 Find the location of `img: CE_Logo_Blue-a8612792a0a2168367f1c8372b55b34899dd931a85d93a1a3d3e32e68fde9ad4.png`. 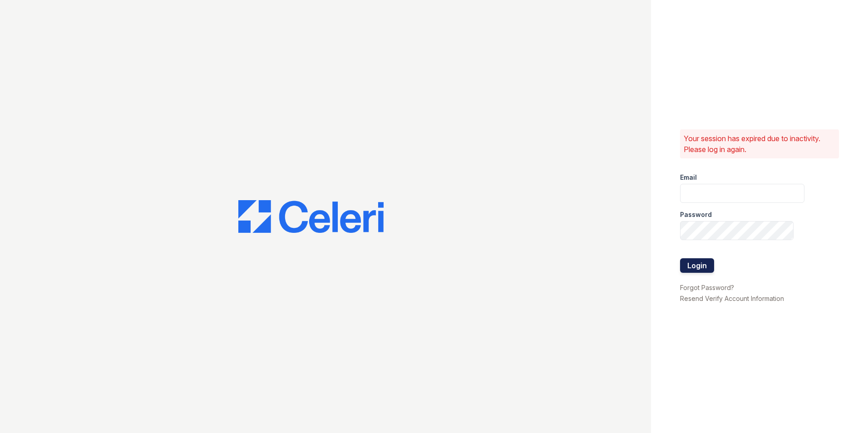

img: CE_Logo_Blue-a8612792a0a2168367f1c8372b55b34899dd931a85d93a1a3d3e32e68fde9ad4.png is located at coordinates (311, 217).